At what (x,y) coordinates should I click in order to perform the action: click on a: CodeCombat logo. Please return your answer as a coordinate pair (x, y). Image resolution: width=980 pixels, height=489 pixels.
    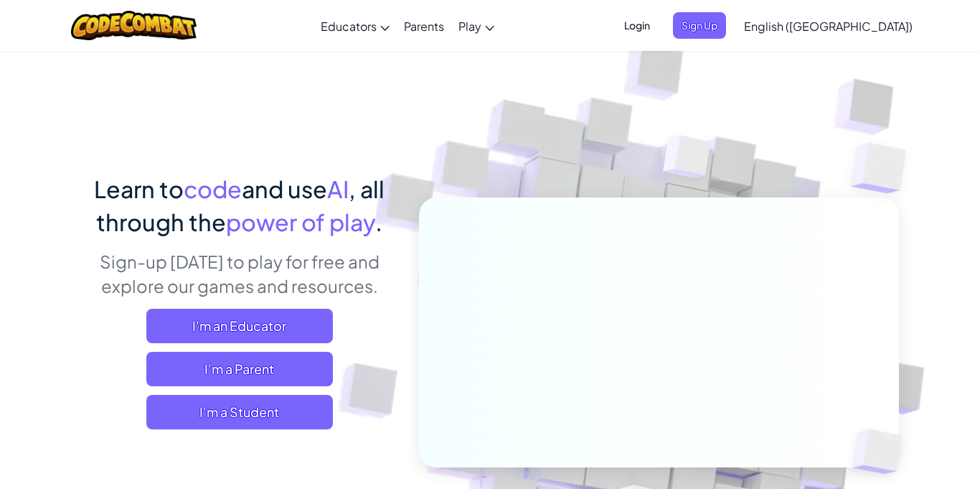
    Looking at the image, I should click on (134, 25).